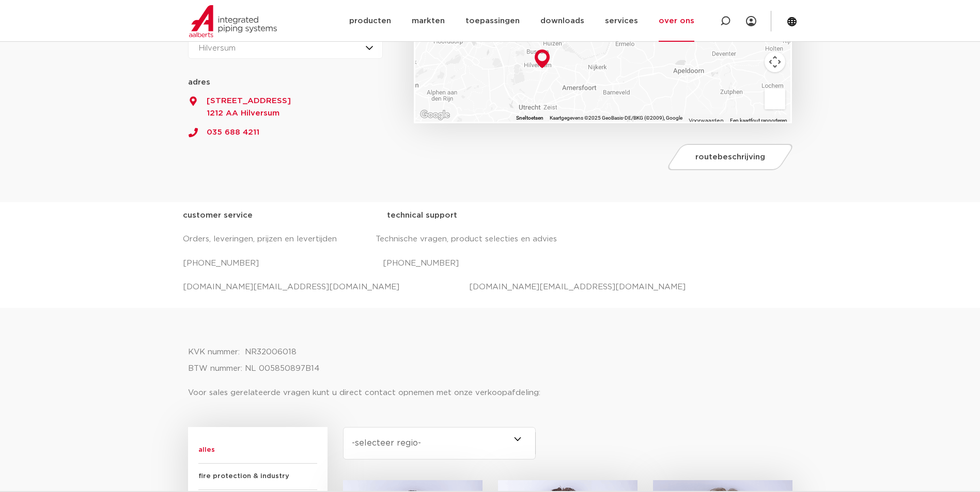 The height and width of the screenshot is (492, 980). What do you see at coordinates (774, 99) in the screenshot?
I see `button: Sleep Pegman de kaart op om Street View te openen` at bounding box center [774, 99].